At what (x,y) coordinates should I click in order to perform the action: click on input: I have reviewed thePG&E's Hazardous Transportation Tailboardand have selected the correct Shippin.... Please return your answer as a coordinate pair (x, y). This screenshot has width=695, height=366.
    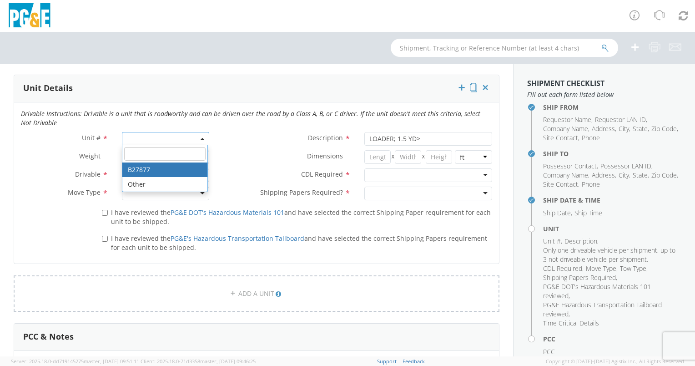
    Looking at the image, I should click on (105, 238).